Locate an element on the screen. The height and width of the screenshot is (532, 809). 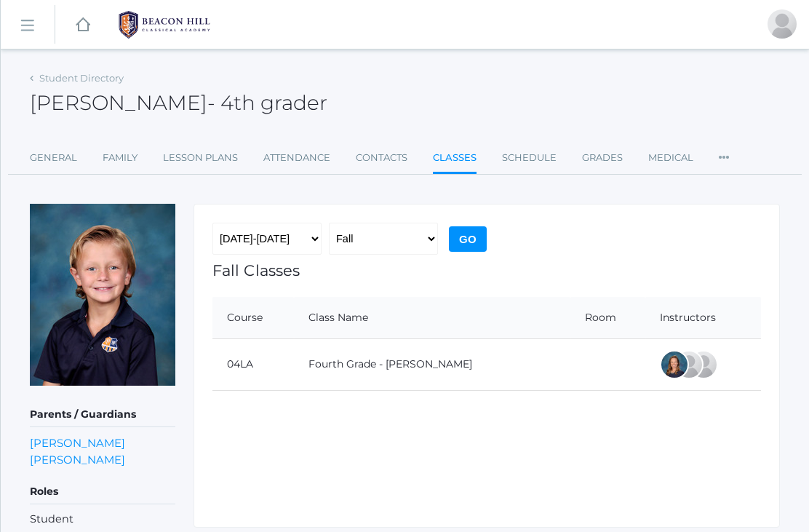
th: Room is located at coordinates (607, 318).